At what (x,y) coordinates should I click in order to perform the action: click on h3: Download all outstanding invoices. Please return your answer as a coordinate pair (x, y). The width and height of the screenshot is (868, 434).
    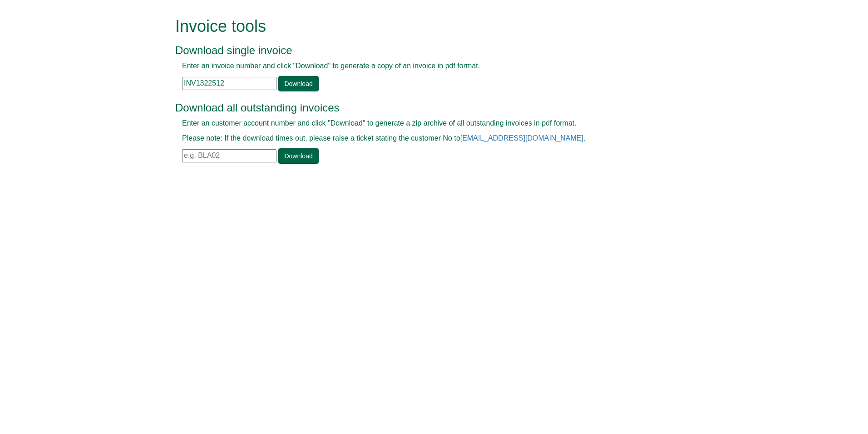
    Looking at the image, I should click on (424, 108).